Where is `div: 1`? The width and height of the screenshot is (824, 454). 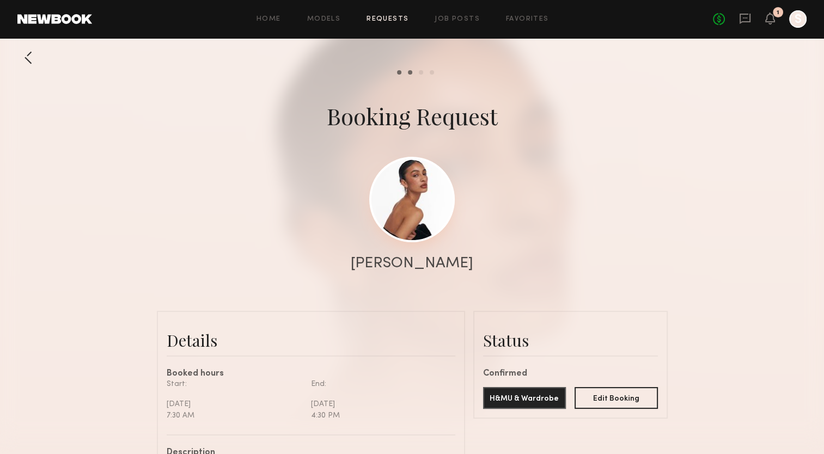
div: 1 is located at coordinates (778, 13).